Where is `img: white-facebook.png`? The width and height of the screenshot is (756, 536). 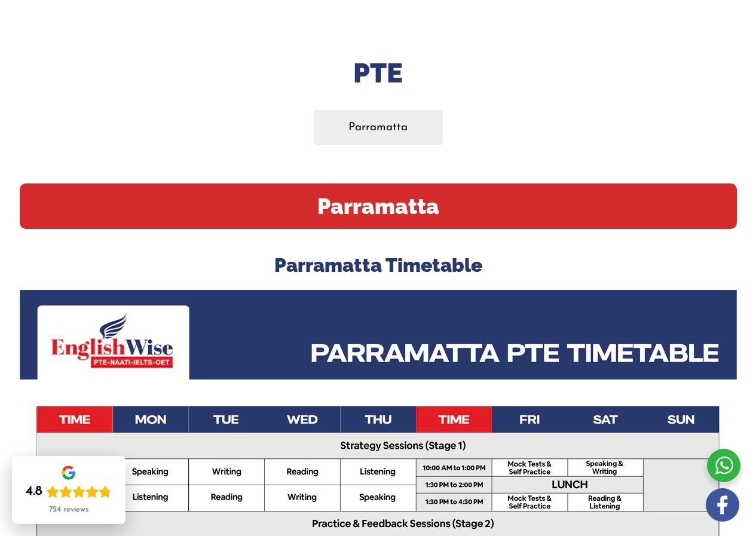
img: white-facebook.png is located at coordinates (723, 505).